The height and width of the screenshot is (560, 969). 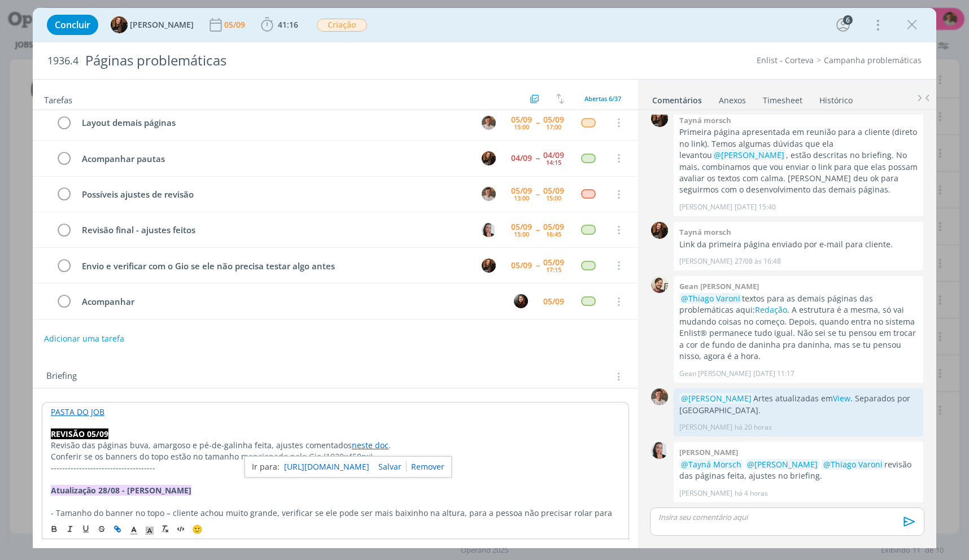 I want to click on button: 41:16, so click(x=279, y=25).